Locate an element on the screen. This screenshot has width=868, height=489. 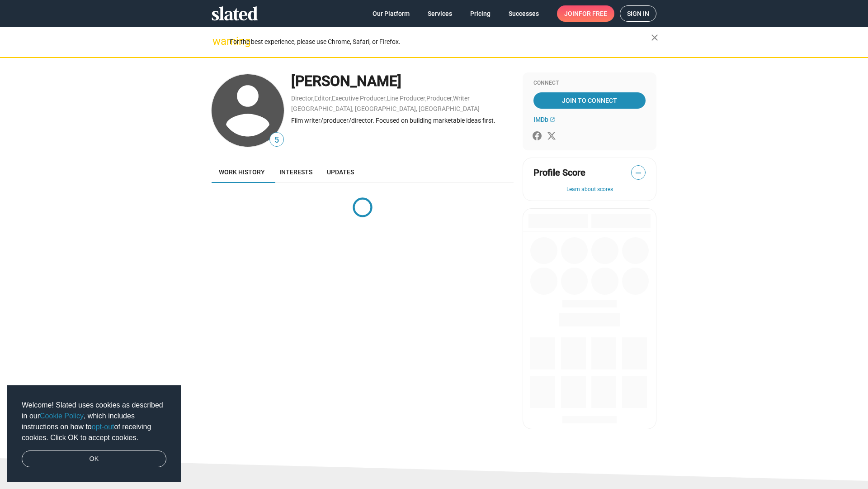
a: dismiss cookie message is located at coordinates (94, 459).